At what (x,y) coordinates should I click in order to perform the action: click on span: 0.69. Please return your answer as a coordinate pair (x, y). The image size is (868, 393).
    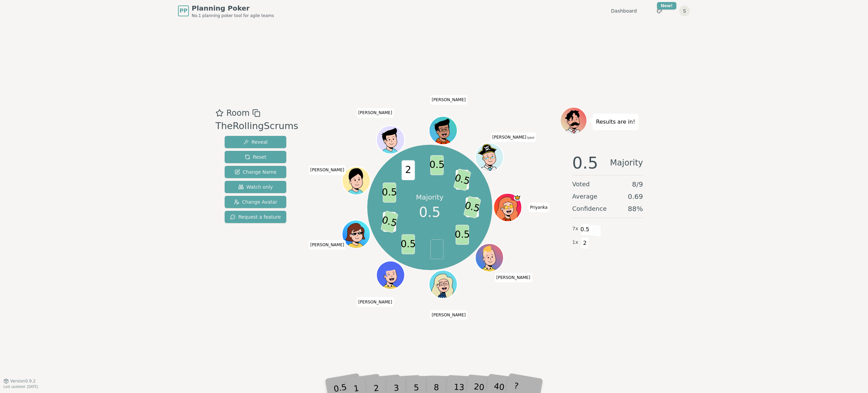
    Looking at the image, I should click on (635, 196).